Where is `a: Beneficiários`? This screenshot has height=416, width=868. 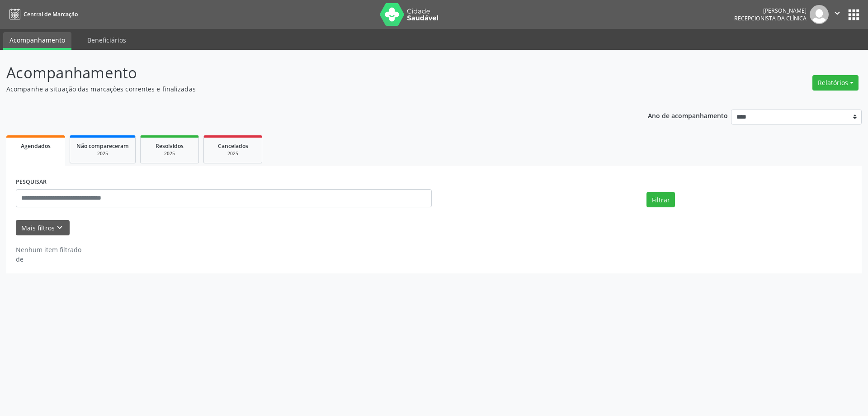 a: Beneficiários is located at coordinates (107, 40).